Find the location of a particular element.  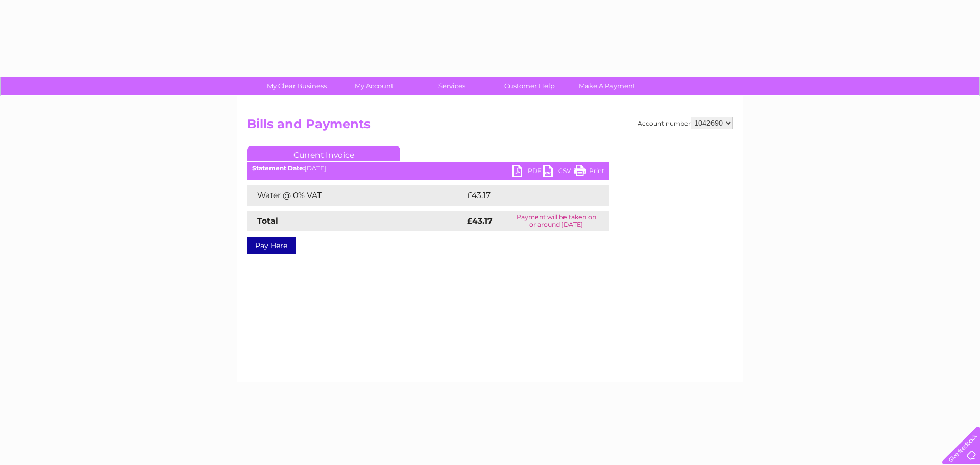

a: My Account is located at coordinates (374, 86).